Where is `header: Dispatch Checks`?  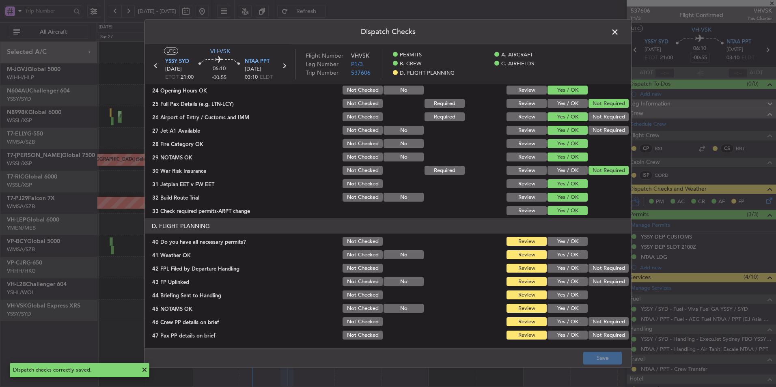
header: Dispatch Checks is located at coordinates (388, 32).